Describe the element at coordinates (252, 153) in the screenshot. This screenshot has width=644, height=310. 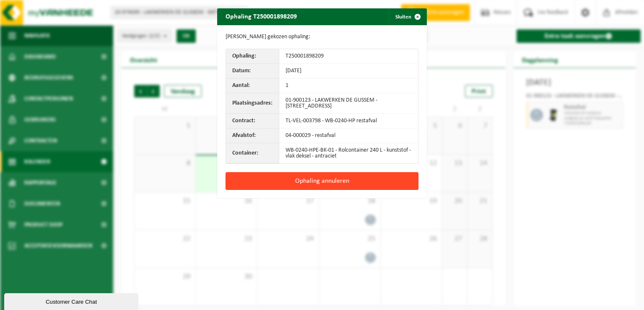
I see `th: Container:` at that location.